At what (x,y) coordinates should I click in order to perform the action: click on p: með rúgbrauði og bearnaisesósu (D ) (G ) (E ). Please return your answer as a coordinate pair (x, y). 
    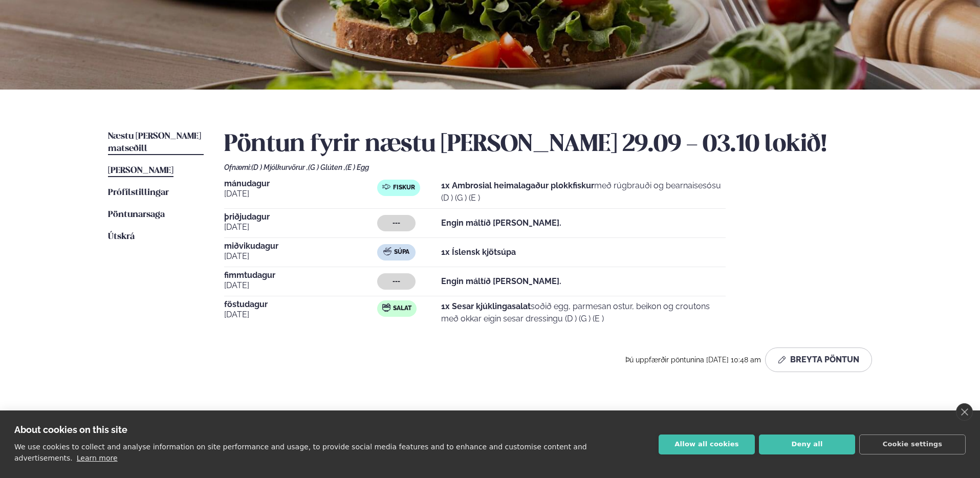
    Looking at the image, I should click on (583, 192).